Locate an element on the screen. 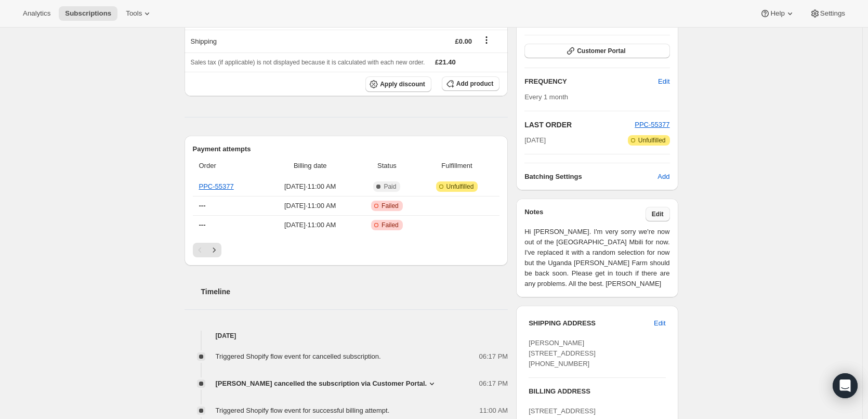 Image resolution: width=868 pixels, height=419 pixels. span: £0.00 is located at coordinates (463, 41).